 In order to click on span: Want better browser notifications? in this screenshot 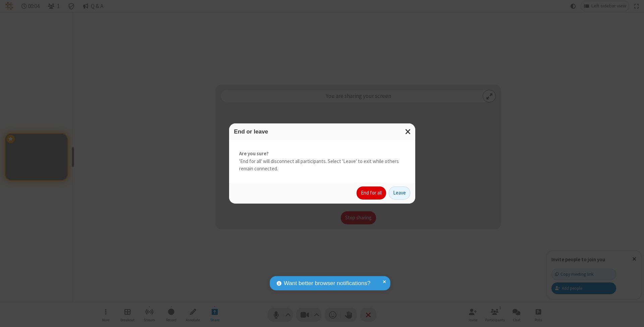, I will do `click(327, 284)`.